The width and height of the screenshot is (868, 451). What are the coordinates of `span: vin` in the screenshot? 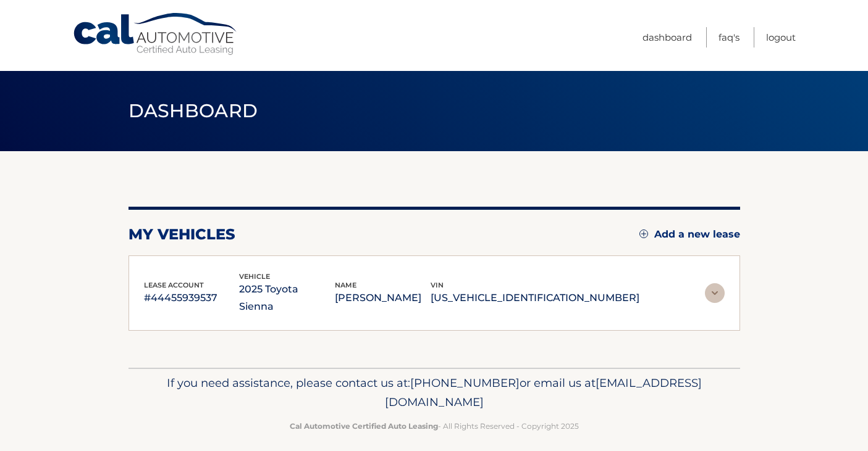 It's located at (437, 285).